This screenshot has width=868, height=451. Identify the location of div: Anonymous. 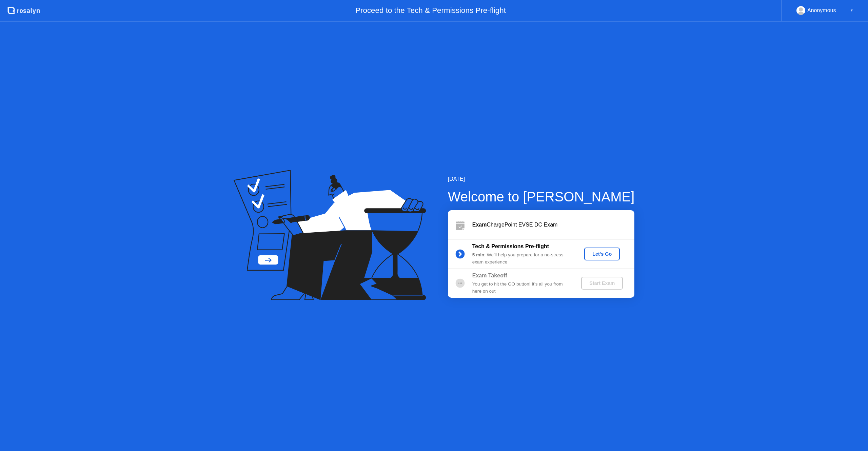
(822, 10).